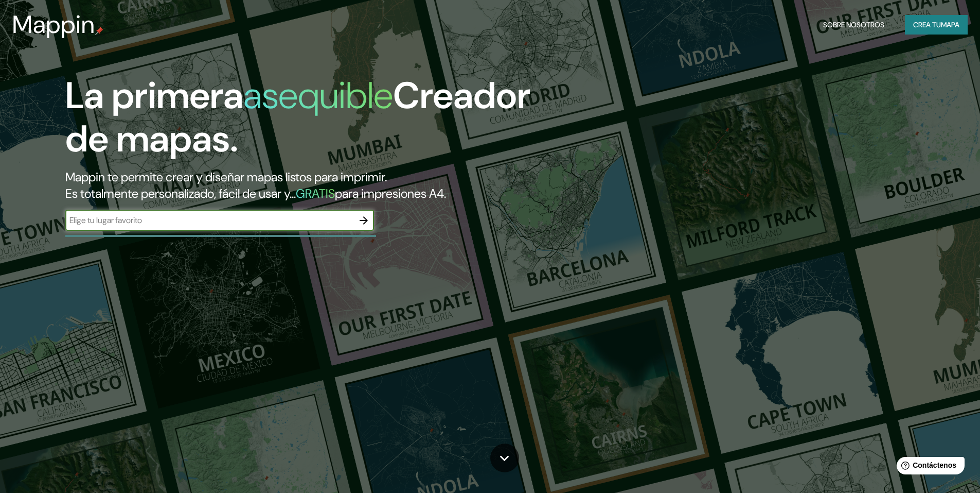 The width and height of the screenshot is (980, 493). What do you see at coordinates (181, 193) in the screenshot?
I see `font: Es totalmente personalizado, fácil de usar y...` at bounding box center [181, 193].